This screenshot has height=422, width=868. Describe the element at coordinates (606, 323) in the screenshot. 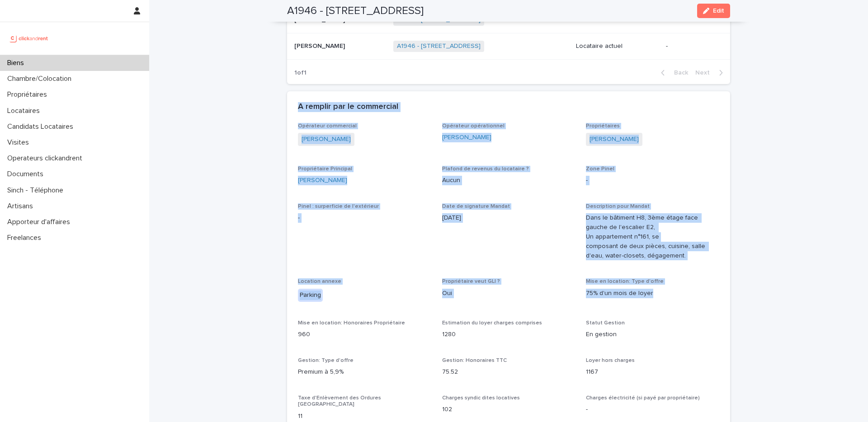

I see `span: Statut Gestion` at that location.